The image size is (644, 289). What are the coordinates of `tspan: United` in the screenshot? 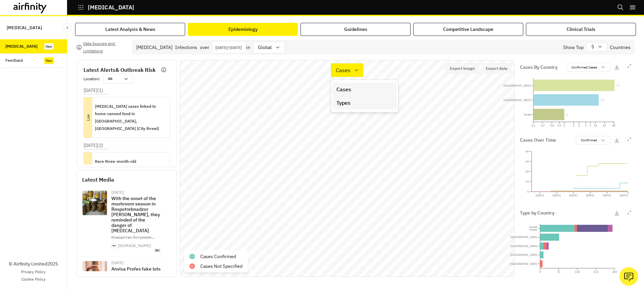 It's located at (533, 227).